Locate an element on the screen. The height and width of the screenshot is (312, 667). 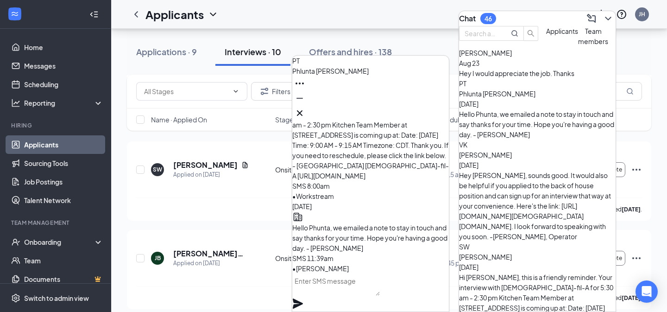
a: Team is located at coordinates (63, 260).